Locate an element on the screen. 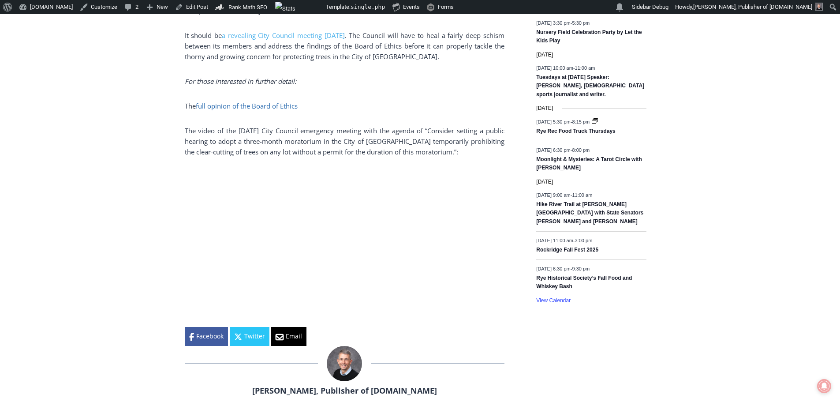  span: 8:15 pm is located at coordinates (581, 121).